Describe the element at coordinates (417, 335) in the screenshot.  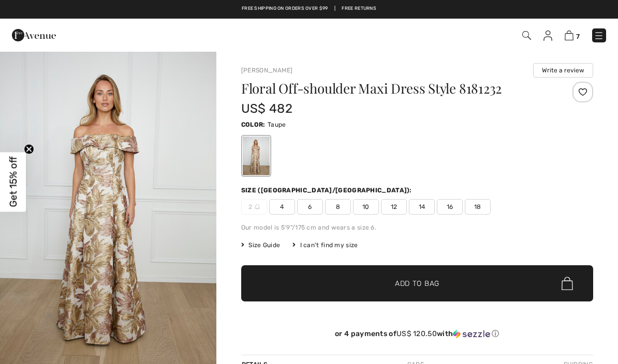
I see `div: or 4 payments ofUS$ 120.50withSezzle Click to learn more about Sezzle` at that location.